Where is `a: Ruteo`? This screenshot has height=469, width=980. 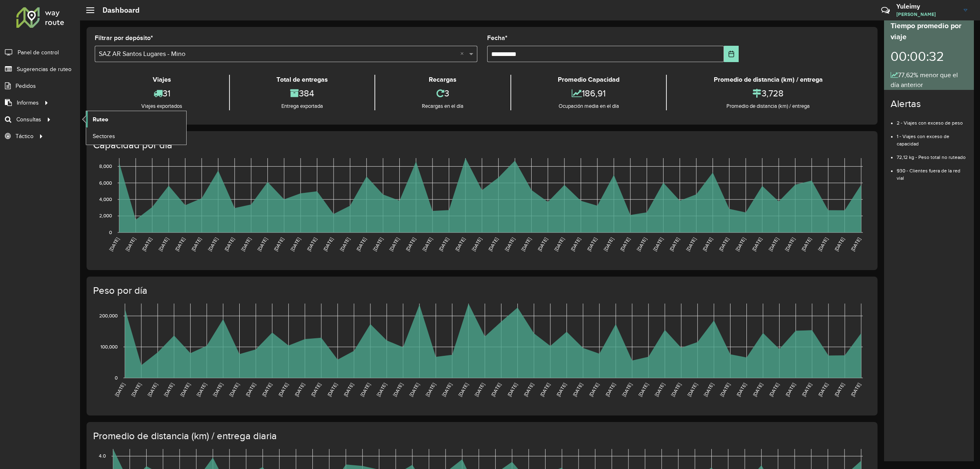
a: Ruteo is located at coordinates (136, 120).